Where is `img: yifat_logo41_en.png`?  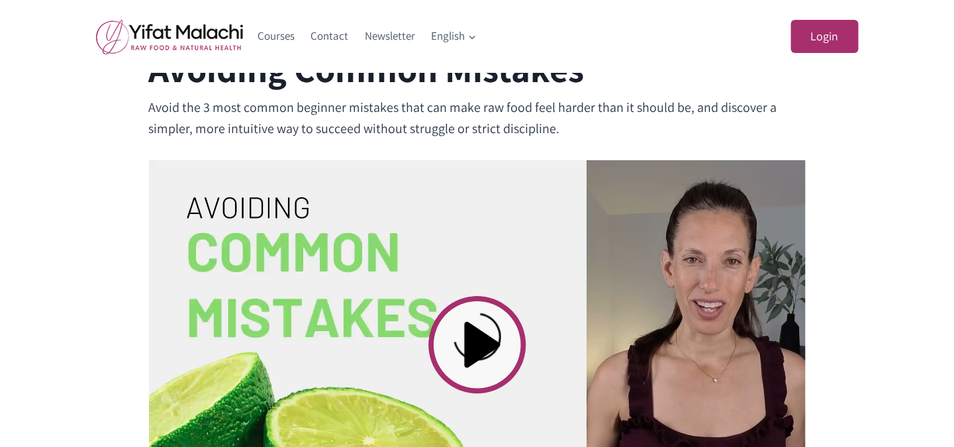 img: yifat_logo41_en.png is located at coordinates (170, 36).